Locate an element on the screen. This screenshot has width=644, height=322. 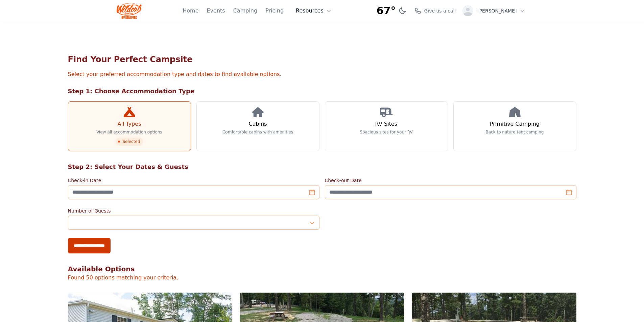
a: Give us a call is located at coordinates (435, 11).